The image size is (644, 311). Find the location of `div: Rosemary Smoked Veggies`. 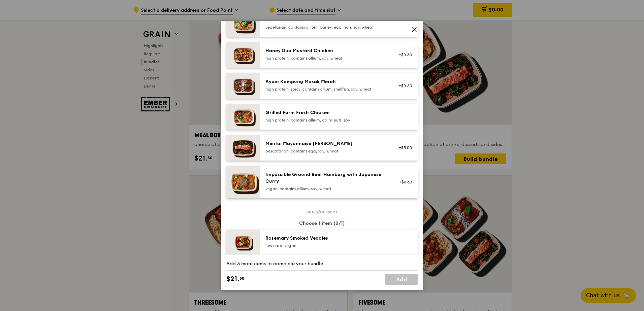

div: Rosemary Smoked Veggies is located at coordinates (326, 238).